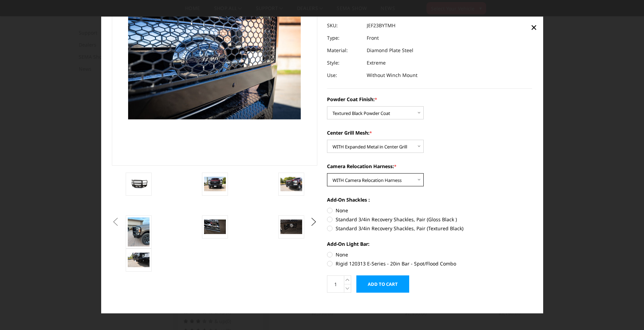  Describe the element at coordinates (383, 284) in the screenshot. I see `input: Add to Cart` at that location.